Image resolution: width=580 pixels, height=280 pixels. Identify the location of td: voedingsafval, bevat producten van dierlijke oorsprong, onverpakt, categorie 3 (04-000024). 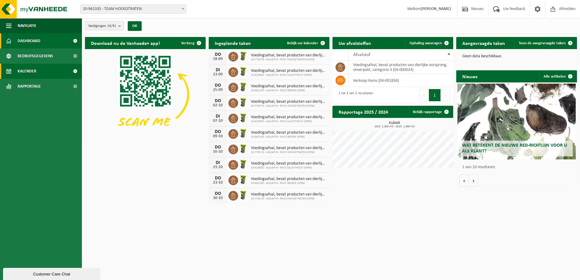
(401, 67).